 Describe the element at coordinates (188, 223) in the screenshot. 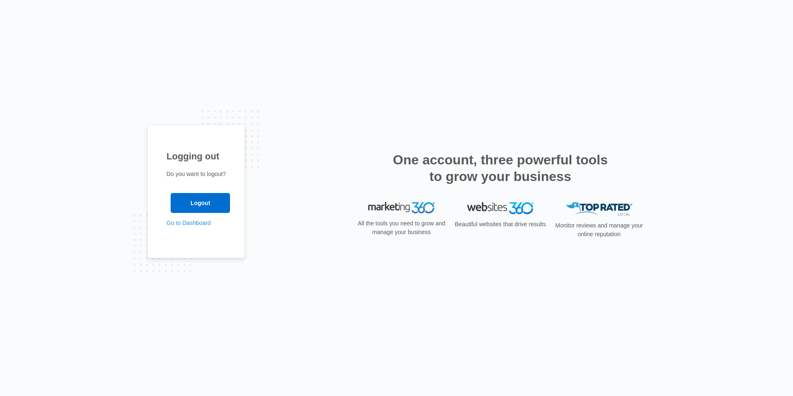

I see `a: Go to Dashboard` at that location.